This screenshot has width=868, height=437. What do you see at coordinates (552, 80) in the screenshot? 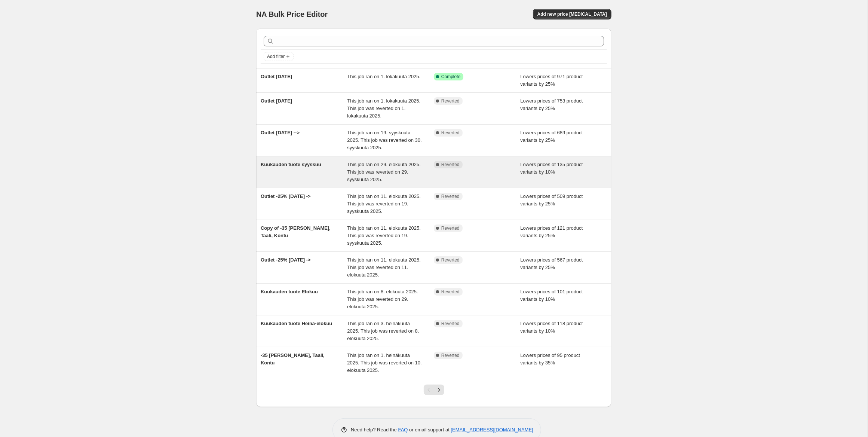
I see `span: Lowers prices of 971 product variants by 25%` at bounding box center [552, 80].